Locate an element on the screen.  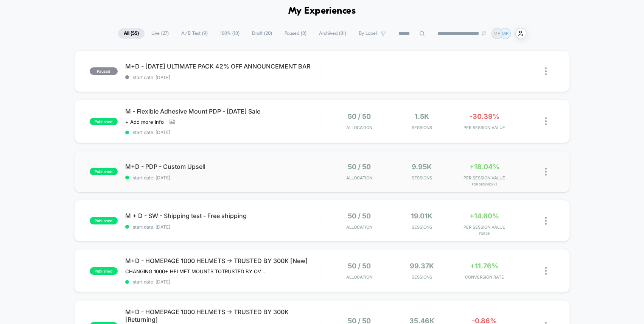
span: paused is located at coordinates (104, 71).